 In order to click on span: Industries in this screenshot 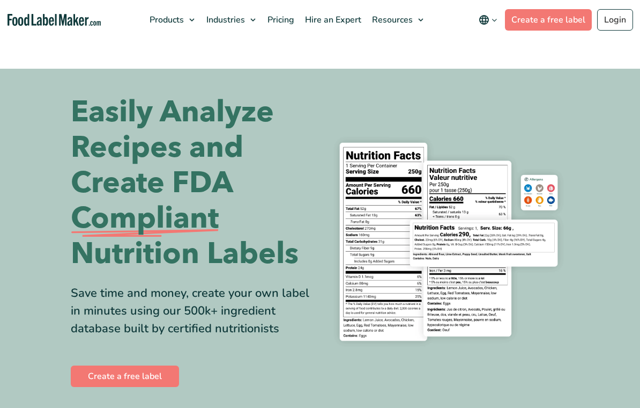, I will do `click(225, 20)`.